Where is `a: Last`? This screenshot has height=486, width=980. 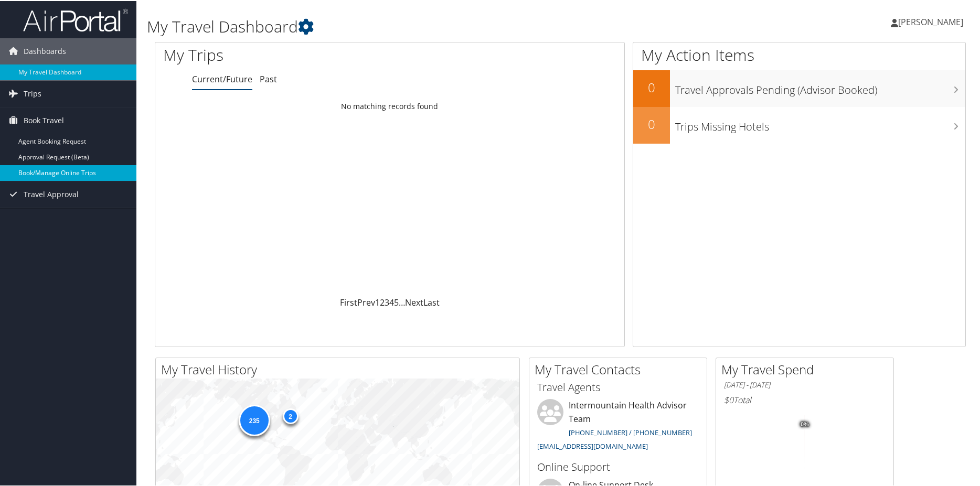 a: Last is located at coordinates (431, 302).